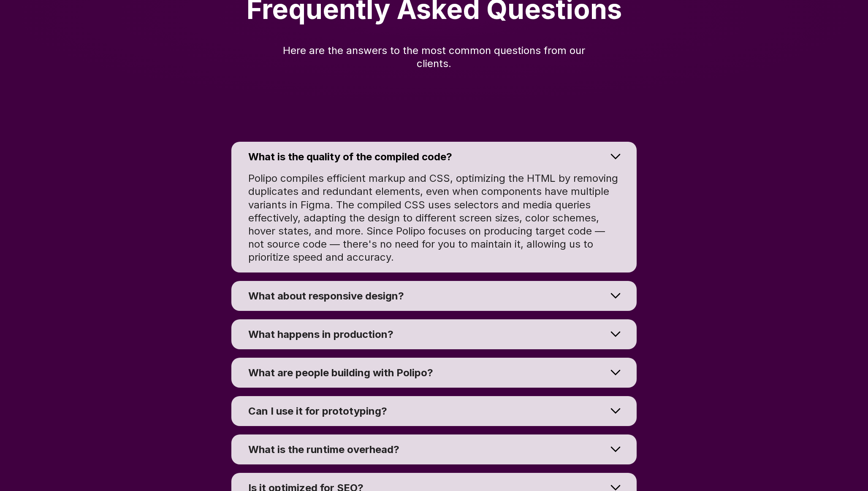  What do you see at coordinates (434, 449) in the screenshot?
I see `summary: What is the runtime overhead?` at bounding box center [434, 449].